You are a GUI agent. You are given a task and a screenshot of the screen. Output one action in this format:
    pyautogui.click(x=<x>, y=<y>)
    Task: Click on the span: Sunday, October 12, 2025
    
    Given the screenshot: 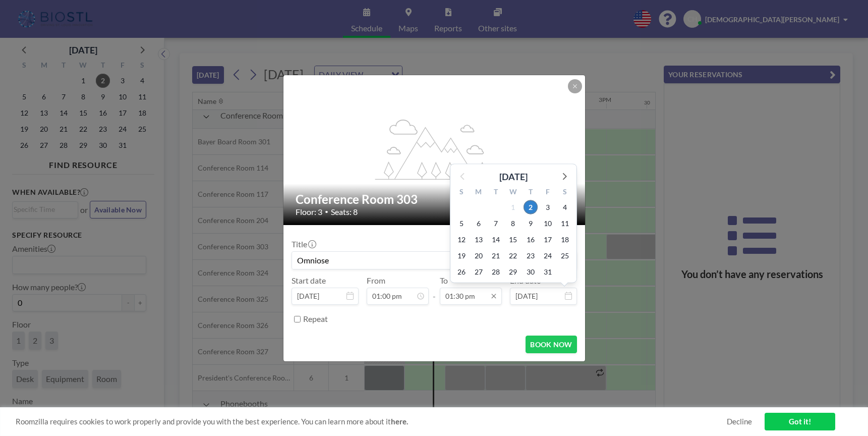 What is the action you would take?
    pyautogui.click(x=462, y=239)
    